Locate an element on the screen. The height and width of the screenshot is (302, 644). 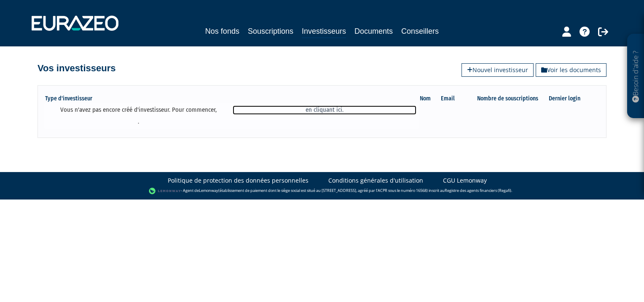
a: Lemonway is located at coordinates (209, 190).